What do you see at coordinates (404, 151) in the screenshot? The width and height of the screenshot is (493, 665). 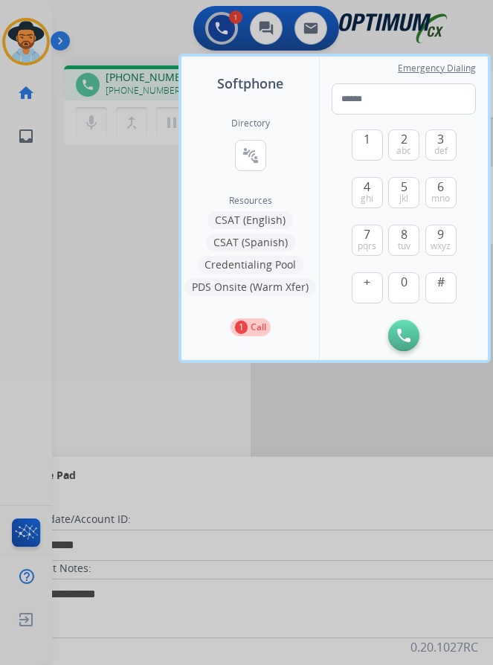 I see `span: abc` at bounding box center [404, 151].